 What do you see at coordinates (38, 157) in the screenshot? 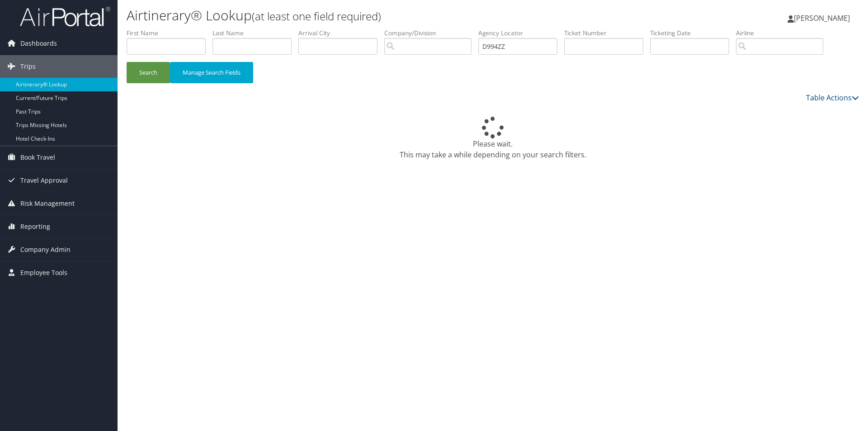
I see `span: Book Travel` at bounding box center [38, 157].